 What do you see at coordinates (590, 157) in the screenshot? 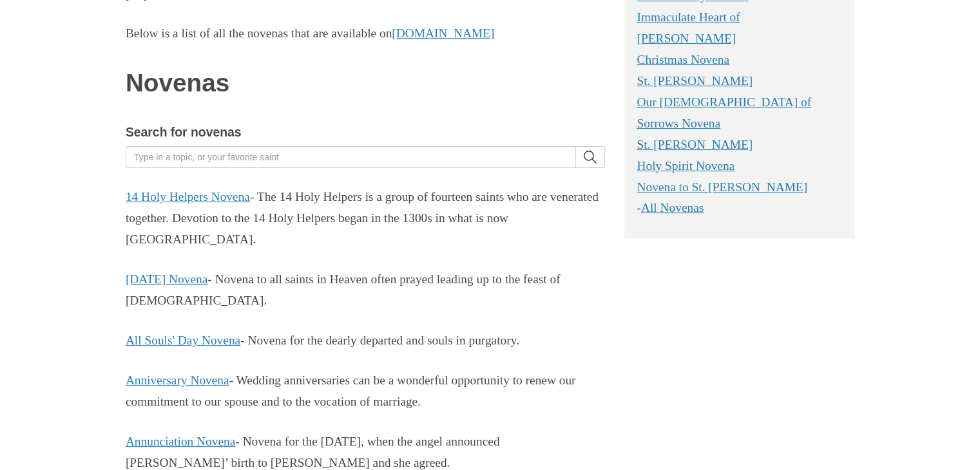
I see `button: search` at bounding box center [590, 157].